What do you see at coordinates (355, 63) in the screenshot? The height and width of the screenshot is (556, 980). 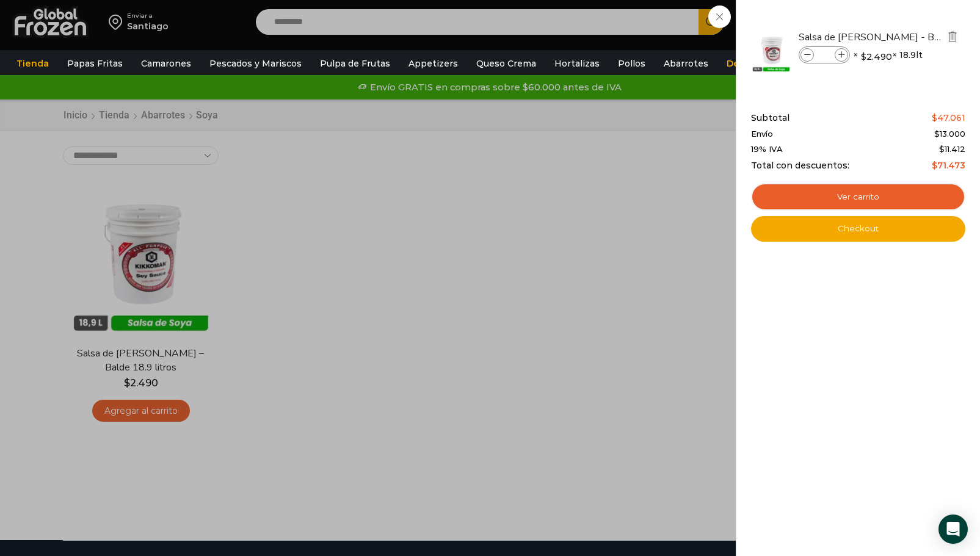 I see `a: Pulpa de Frutas` at bounding box center [355, 63].